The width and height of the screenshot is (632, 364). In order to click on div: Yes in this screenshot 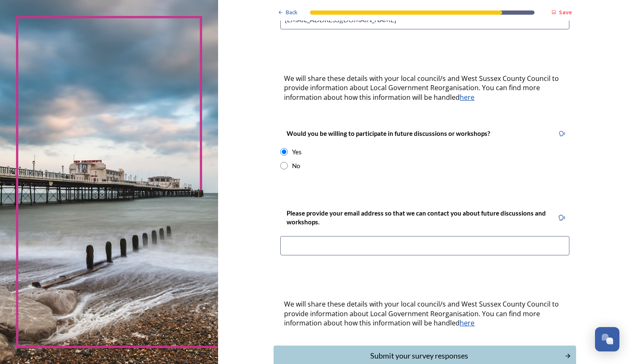, I will do `click(297, 152)`.